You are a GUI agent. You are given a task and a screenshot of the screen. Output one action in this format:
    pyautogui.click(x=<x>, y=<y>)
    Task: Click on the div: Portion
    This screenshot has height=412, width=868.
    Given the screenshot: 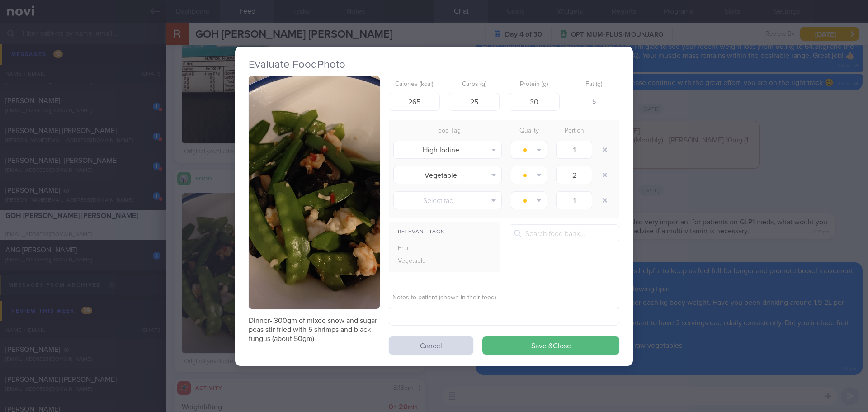 What is the action you would take?
    pyautogui.click(x=574, y=132)
    